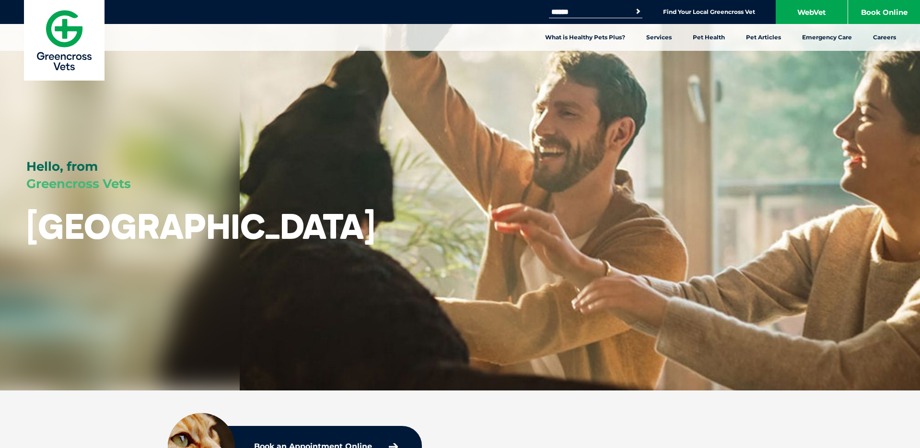 The image size is (920, 448). Describe the element at coordinates (585, 37) in the screenshot. I see `a: What is Healthy Pets Plus?` at that location.